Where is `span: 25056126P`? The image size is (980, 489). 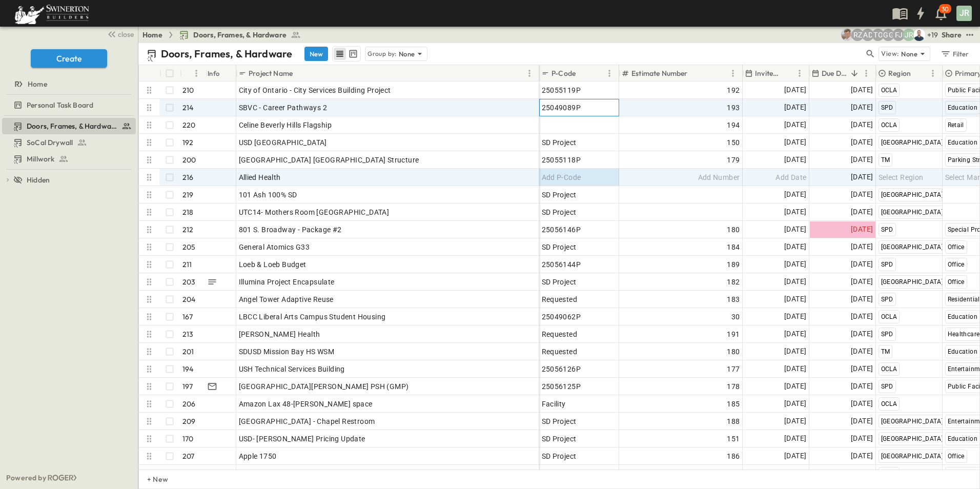
span: 25056126P is located at coordinates (562, 369).